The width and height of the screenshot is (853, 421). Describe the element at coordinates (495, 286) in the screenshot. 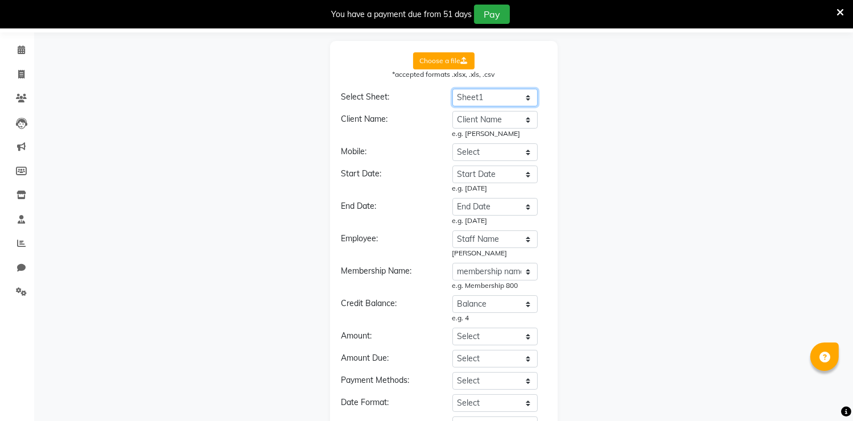

I see `div: e.g. Membership 800` at that location.